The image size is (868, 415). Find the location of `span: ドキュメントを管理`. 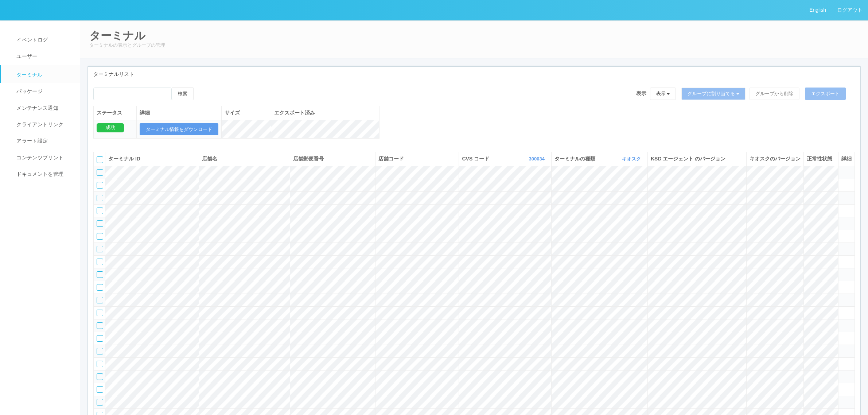

span: ドキュメントを管理 is located at coordinates (39, 174).